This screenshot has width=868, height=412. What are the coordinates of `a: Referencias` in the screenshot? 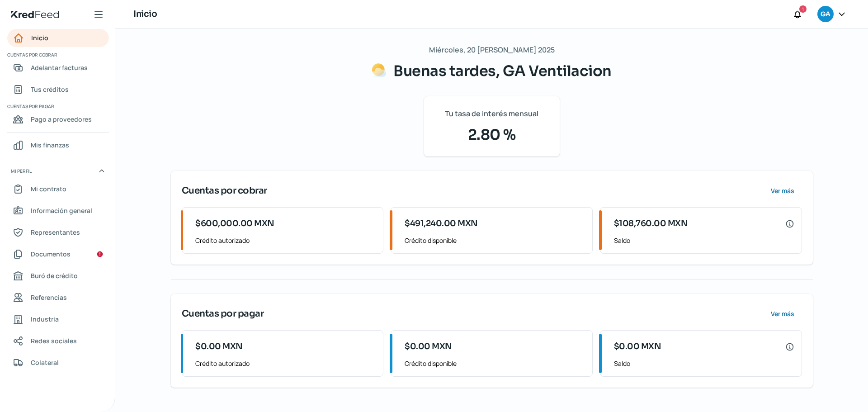 It's located at (58, 297).